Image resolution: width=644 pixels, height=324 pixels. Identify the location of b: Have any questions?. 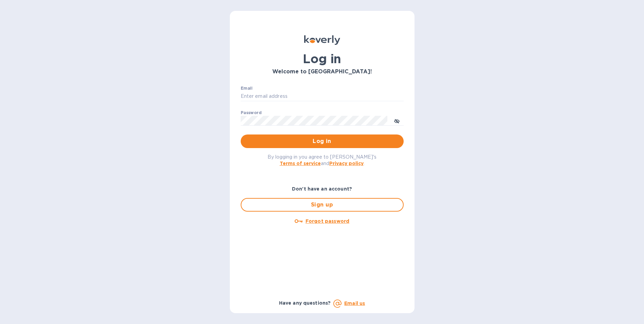
(305, 303).